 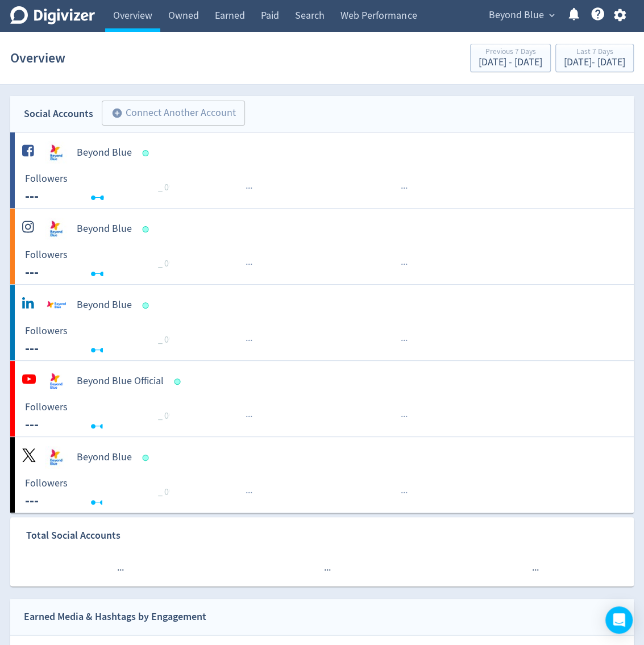 What do you see at coordinates (169, 114) in the screenshot?
I see `a: Connect Another Account` at bounding box center [169, 114].